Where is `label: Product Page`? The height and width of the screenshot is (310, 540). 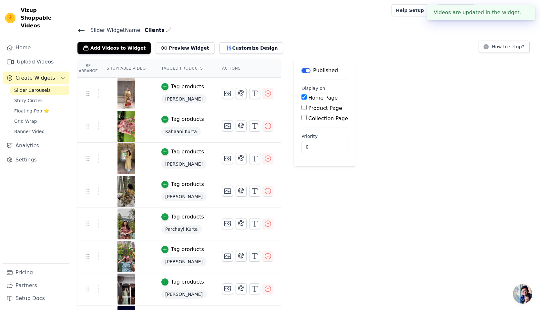
label: Product Page is located at coordinates (325, 108).